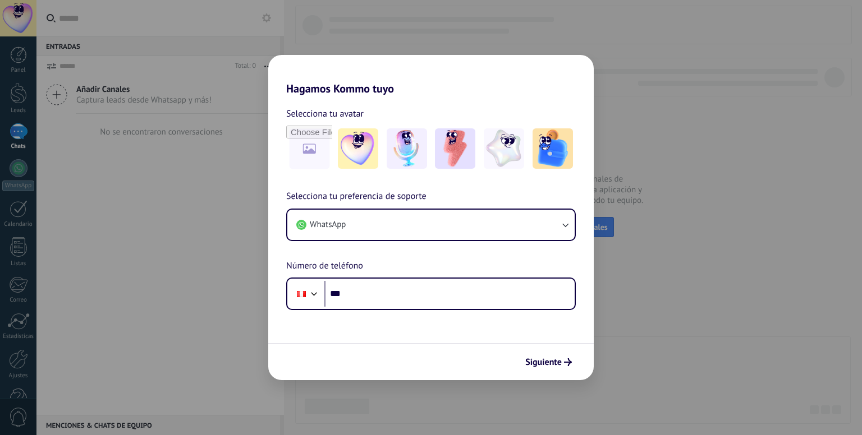 The width and height of the screenshot is (862, 435). Describe the element at coordinates (548, 362) in the screenshot. I see `button: Siguiente` at that location.